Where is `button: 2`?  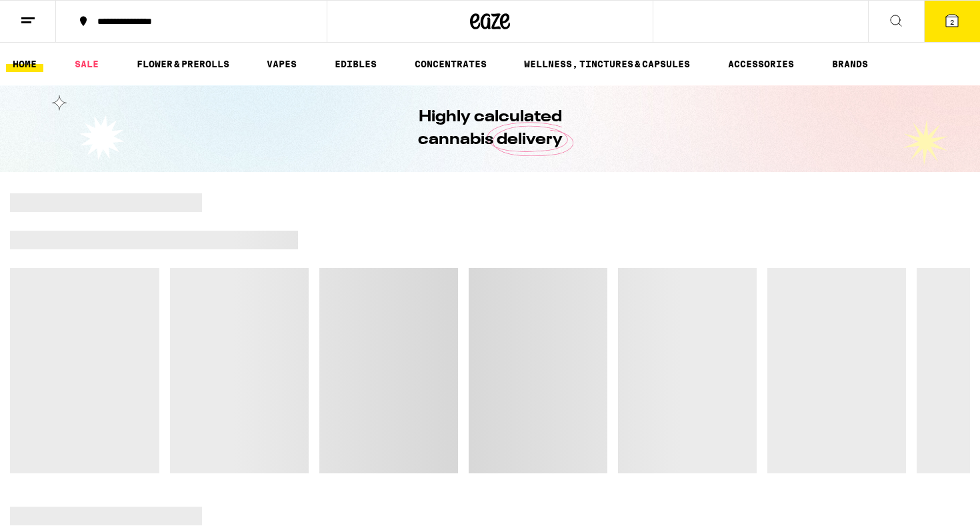 button: 2 is located at coordinates (952, 22).